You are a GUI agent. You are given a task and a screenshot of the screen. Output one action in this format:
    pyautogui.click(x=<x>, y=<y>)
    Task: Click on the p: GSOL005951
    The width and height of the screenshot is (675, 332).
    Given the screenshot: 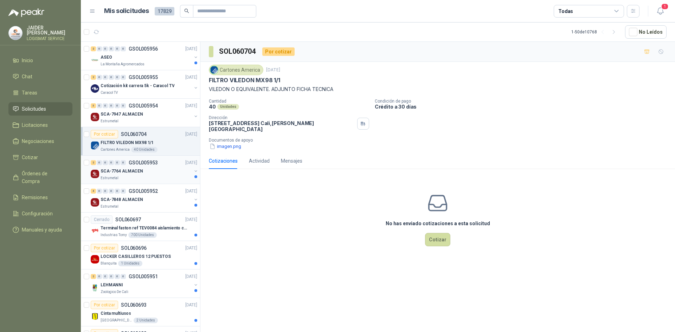 What is the action you would take?
    pyautogui.click(x=143, y=277)
    